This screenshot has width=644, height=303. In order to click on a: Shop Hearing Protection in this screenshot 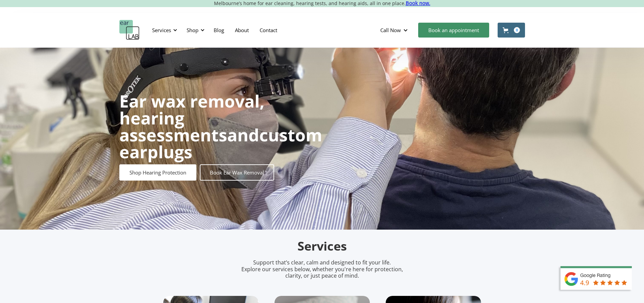, I will do `click(158, 172)`.